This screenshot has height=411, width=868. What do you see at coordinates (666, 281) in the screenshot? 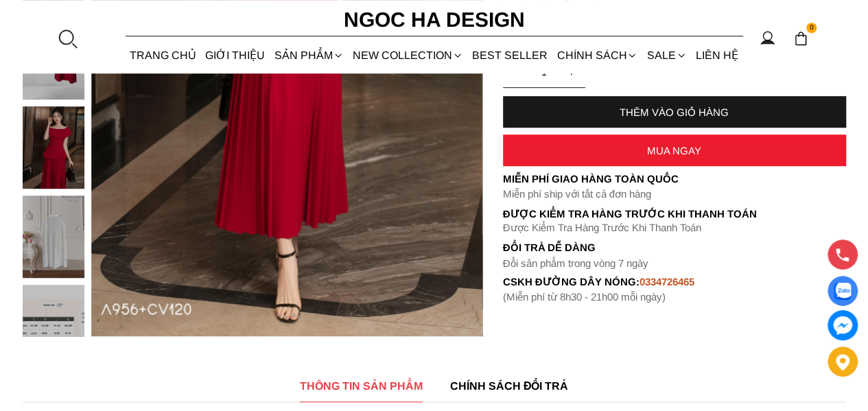
I see `font: 0334726465` at bounding box center [666, 281].